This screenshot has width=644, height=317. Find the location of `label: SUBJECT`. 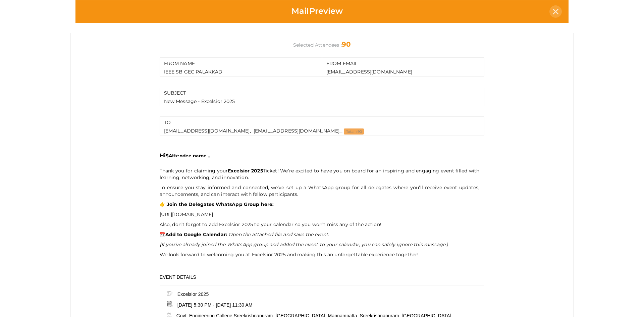

label: SUBJECT is located at coordinates (322, 93).